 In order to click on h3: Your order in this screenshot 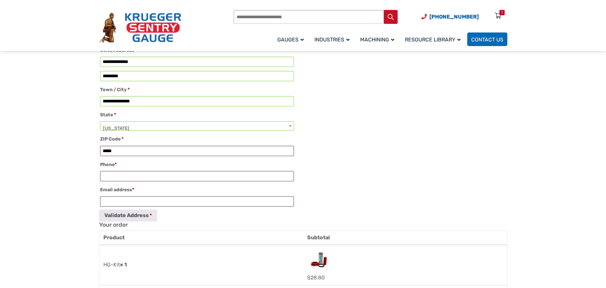, I will do `click(303, 225)`.